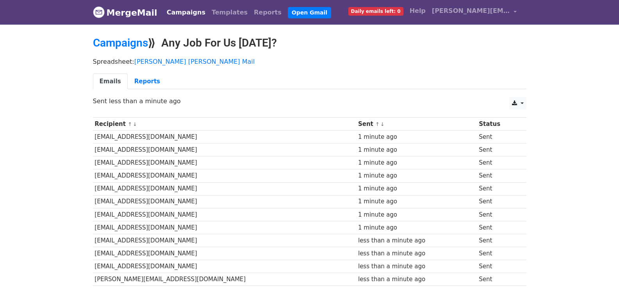 The height and width of the screenshot is (289, 619). What do you see at coordinates (310, 61) in the screenshot?
I see `p: Spreadsheet:` at bounding box center [310, 61].